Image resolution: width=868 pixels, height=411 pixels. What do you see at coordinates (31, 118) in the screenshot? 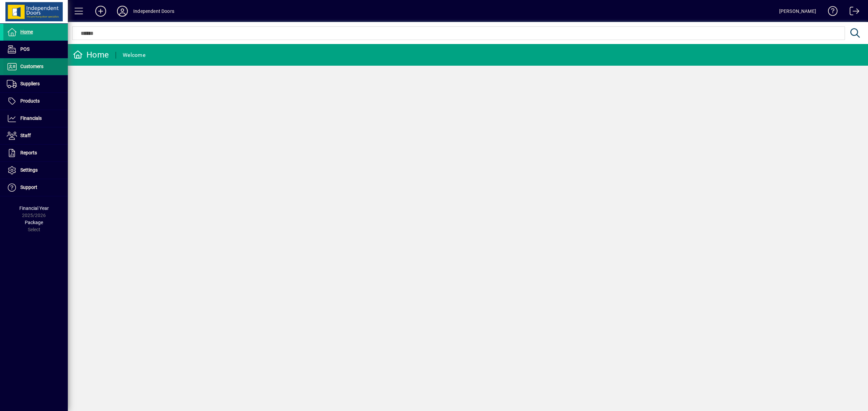
I see `span: Financials` at bounding box center [31, 118].